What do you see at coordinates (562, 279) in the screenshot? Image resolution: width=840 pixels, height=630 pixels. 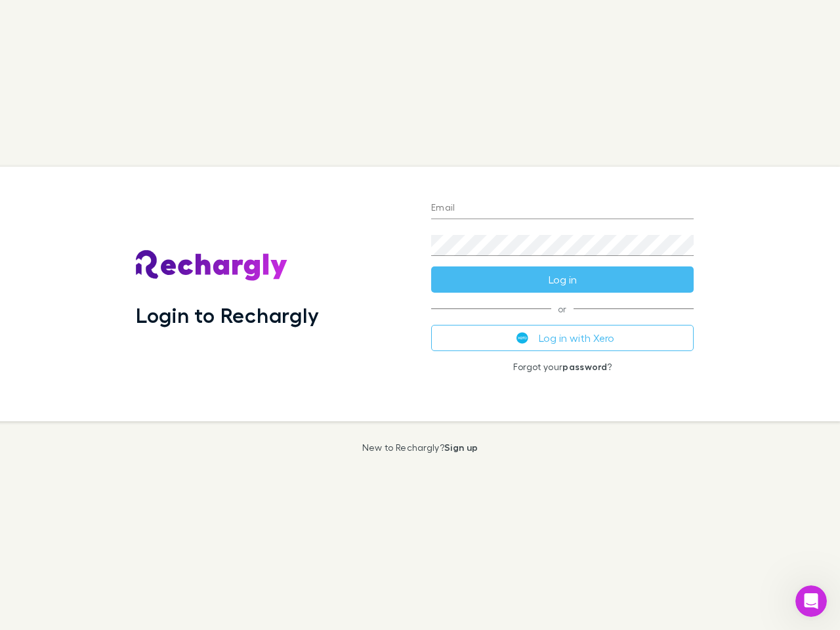 I see `button: Log in` at bounding box center [562, 279].